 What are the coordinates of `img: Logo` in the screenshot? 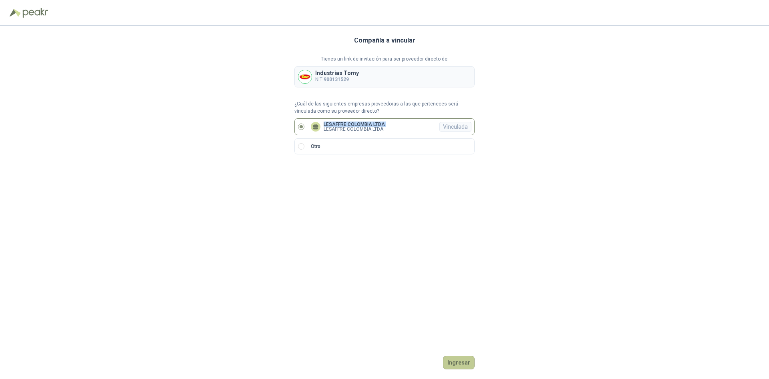 It's located at (15, 13).